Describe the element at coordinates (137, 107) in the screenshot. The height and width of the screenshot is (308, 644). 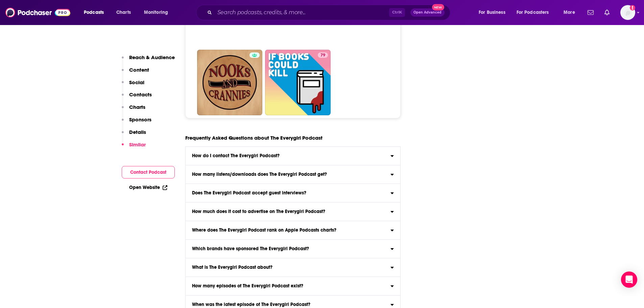
I see `p: Charts` at that location.